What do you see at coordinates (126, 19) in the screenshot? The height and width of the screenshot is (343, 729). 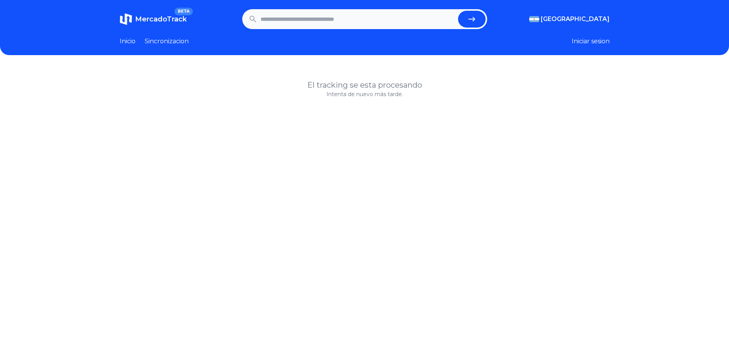 I see `img: MercadoTrack` at bounding box center [126, 19].